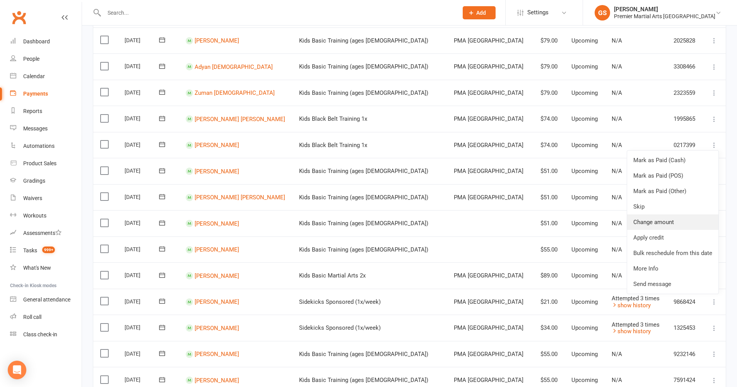  Describe the element at coordinates (36, 94) in the screenshot. I see `div: Payments` at that location.